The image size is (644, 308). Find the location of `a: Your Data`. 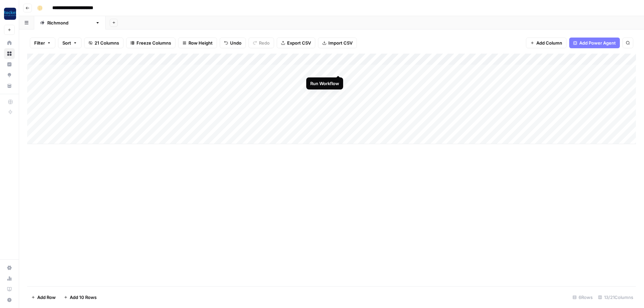

a: Your Data is located at coordinates (9, 86).